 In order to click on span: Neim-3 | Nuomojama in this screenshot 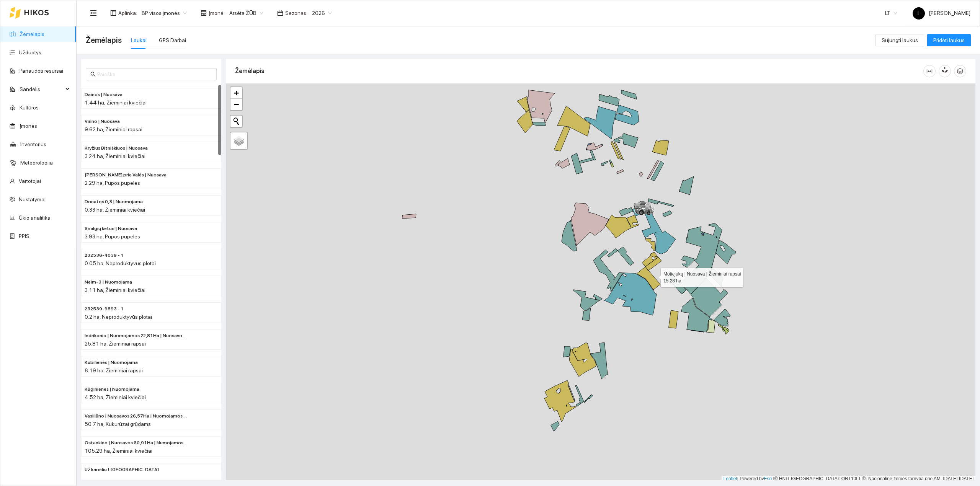, I will do `click(108, 282)`.